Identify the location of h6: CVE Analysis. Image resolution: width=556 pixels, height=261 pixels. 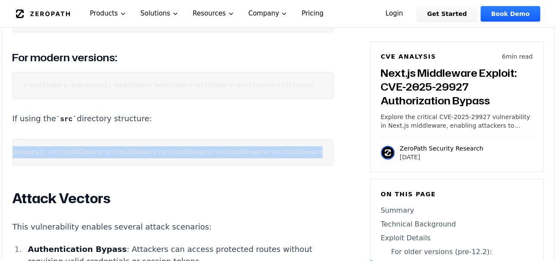
(409, 57).